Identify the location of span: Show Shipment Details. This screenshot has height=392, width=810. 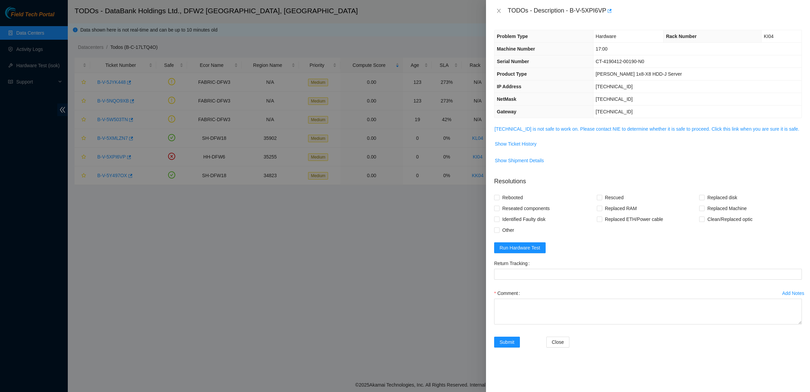
(519, 160).